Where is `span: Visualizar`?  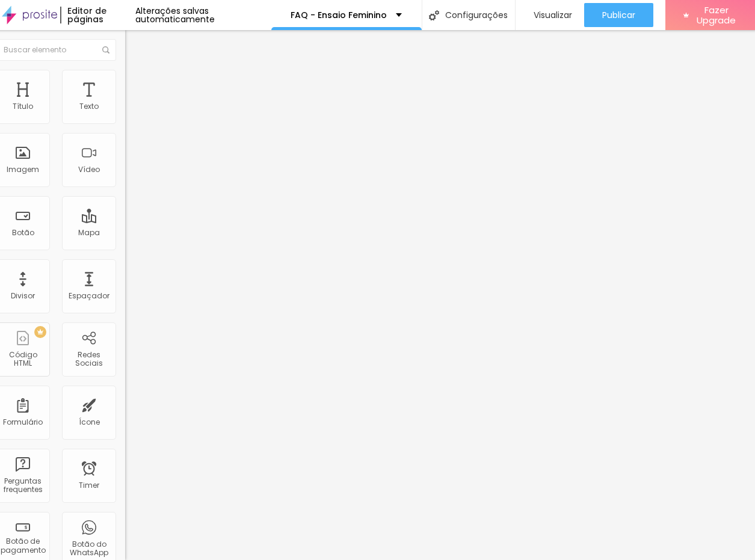
span: Visualizar is located at coordinates (553, 15).